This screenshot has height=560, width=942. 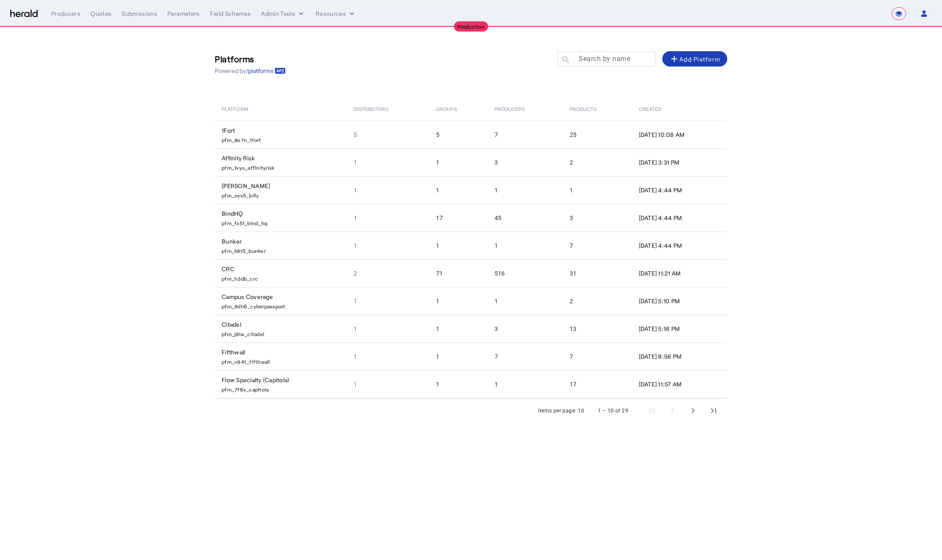 I want to click on p: pfm_h3db_crc, so click(x=282, y=278).